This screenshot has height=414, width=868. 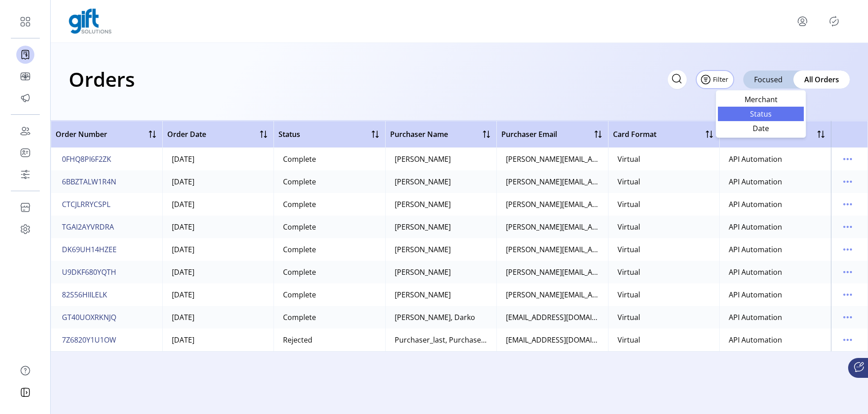 What do you see at coordinates (768, 79) in the screenshot?
I see `div: Focused` at bounding box center [768, 79].